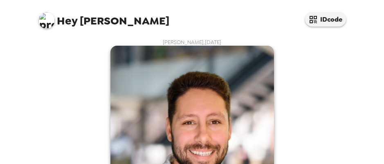 This screenshot has width=384, height=164. I want to click on img: profile pic, so click(47, 20).